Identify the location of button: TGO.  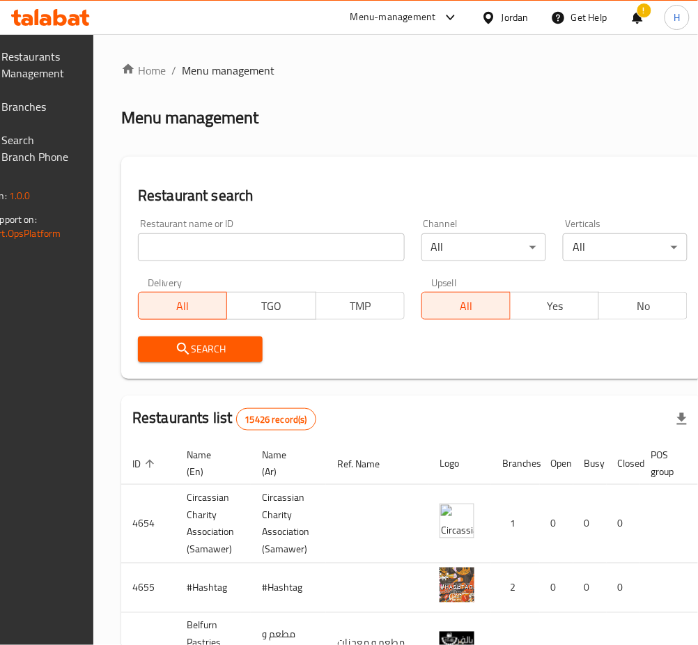
(271, 306).